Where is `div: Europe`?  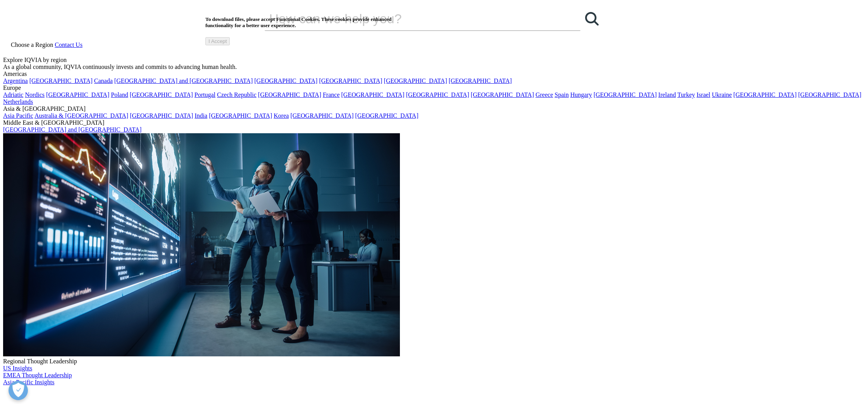 div: Europe is located at coordinates (434, 88).